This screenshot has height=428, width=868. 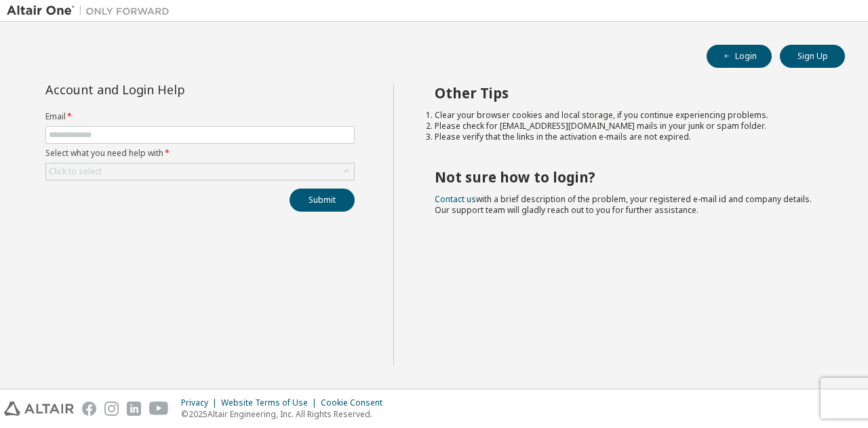 What do you see at coordinates (91, 11) in the screenshot?
I see `img: Altair One` at bounding box center [91, 11].